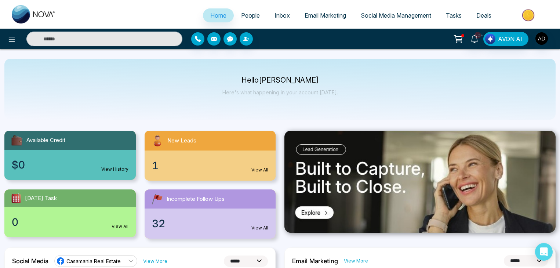 The image size is (560, 268). I want to click on a: Tasks, so click(453, 15).